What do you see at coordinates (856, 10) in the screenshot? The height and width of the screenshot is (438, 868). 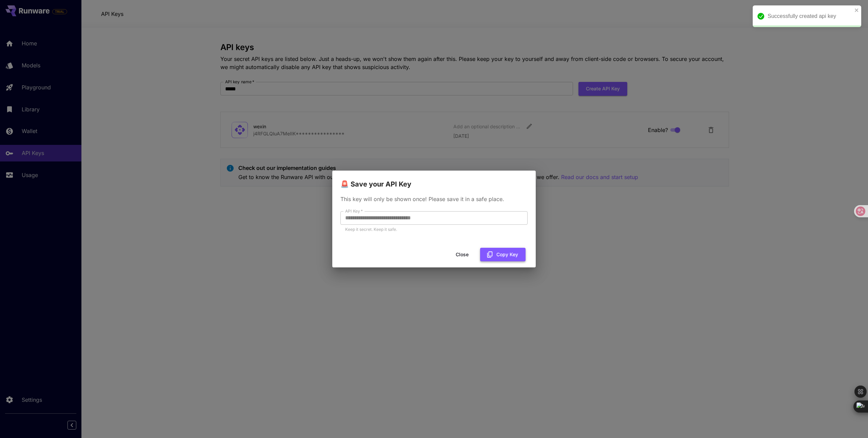 I see `button: close` at bounding box center [856, 10].